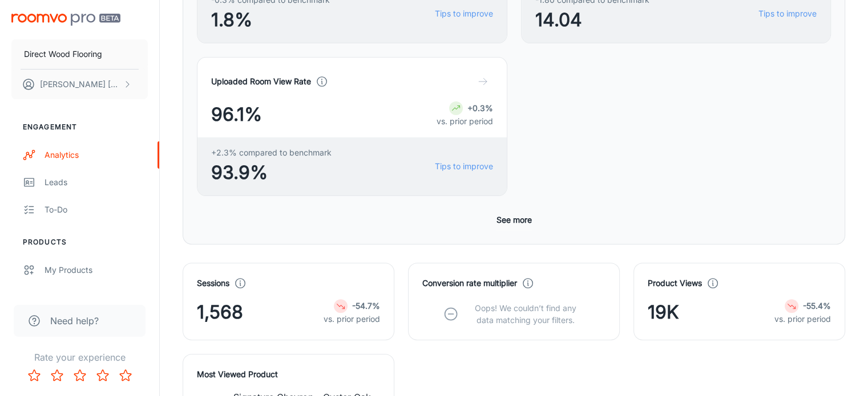 The image size is (868, 396). I want to click on strong: -55.4%, so click(817, 306).